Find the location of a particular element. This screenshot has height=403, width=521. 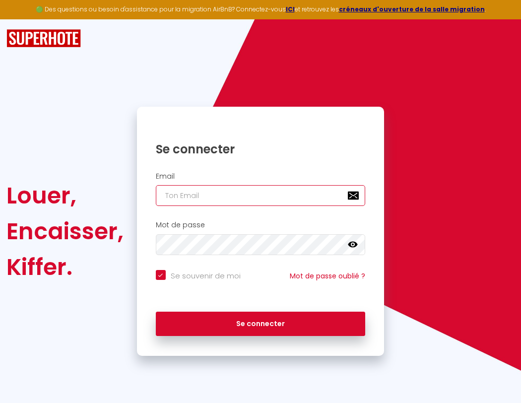

div: Kiffer. is located at coordinates (65, 267).